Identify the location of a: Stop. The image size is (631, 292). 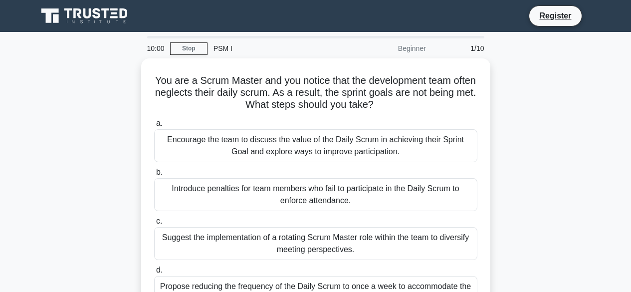
(189, 48).